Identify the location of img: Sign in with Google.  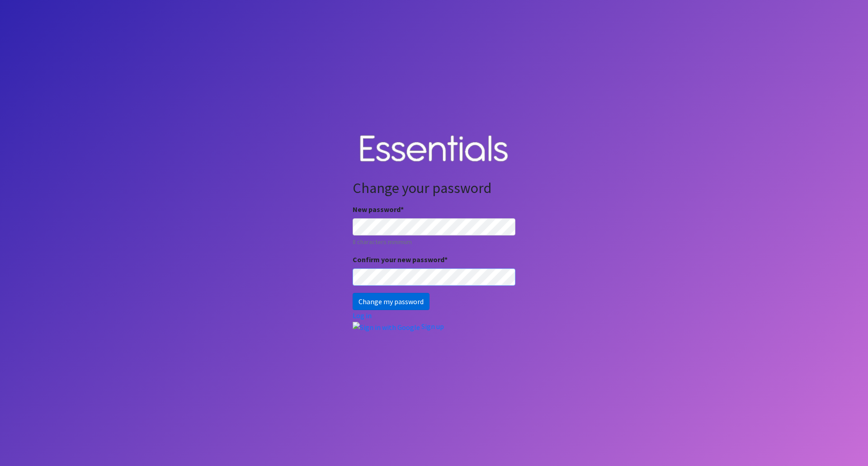
(386, 327).